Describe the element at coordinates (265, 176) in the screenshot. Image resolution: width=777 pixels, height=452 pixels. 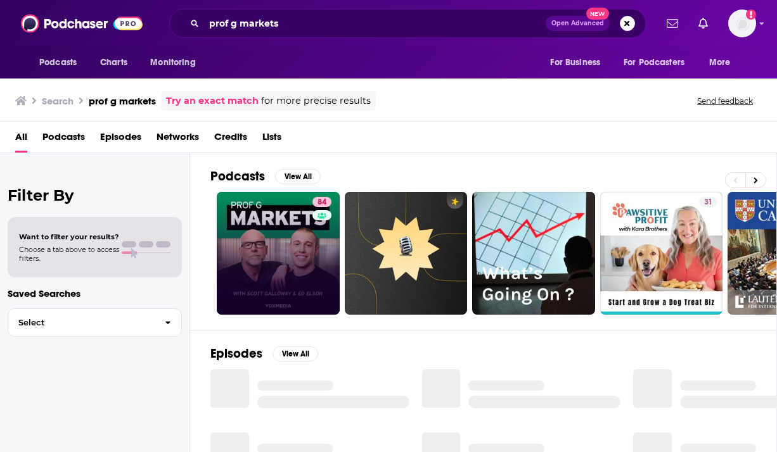
I see `a: PodcastsView All` at that location.